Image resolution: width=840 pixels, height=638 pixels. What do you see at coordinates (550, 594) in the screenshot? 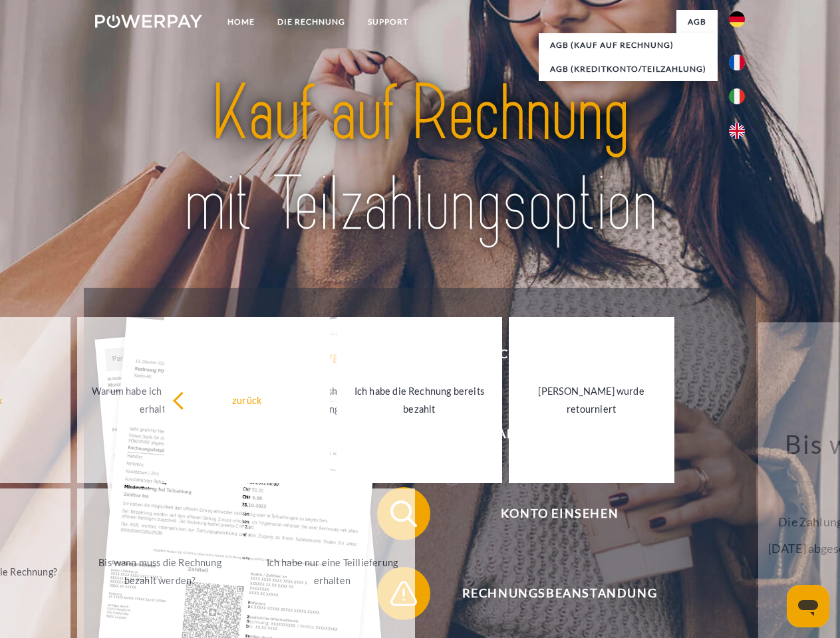
I see `a: Rechnungsbeanstandung` at bounding box center [550, 594].